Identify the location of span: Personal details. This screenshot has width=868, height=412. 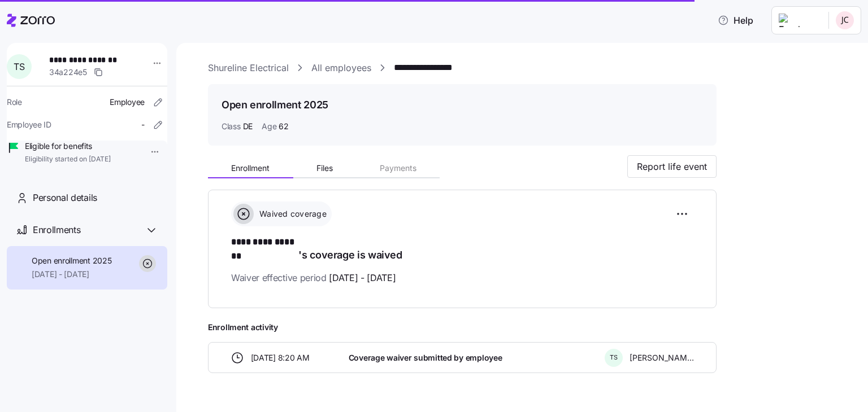
(65, 197).